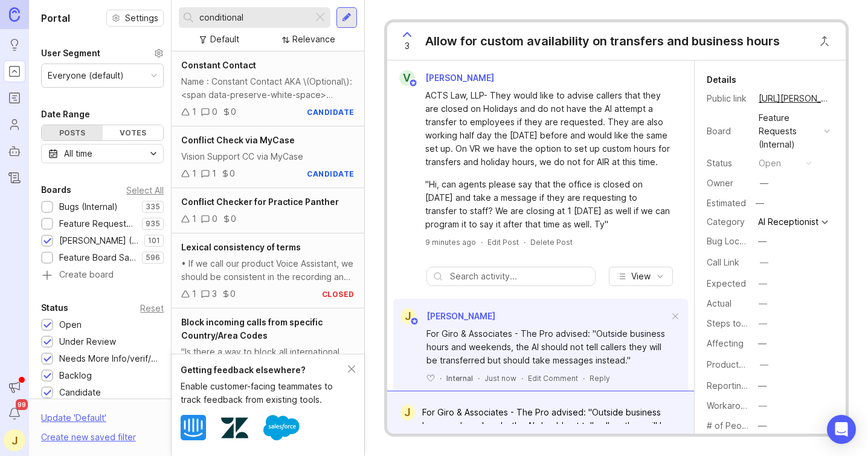 The height and width of the screenshot is (456, 868). Describe the element at coordinates (225, 39) in the screenshot. I see `div: Default` at that location.